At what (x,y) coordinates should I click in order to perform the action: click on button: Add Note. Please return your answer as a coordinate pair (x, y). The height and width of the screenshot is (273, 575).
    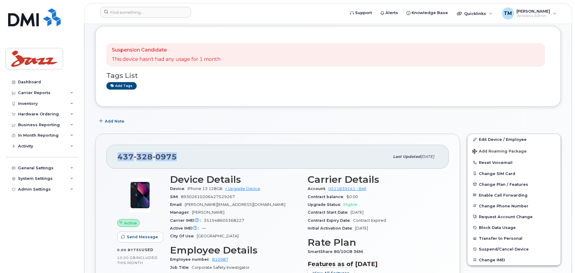
    Looking at the image, I should click on (112, 121).